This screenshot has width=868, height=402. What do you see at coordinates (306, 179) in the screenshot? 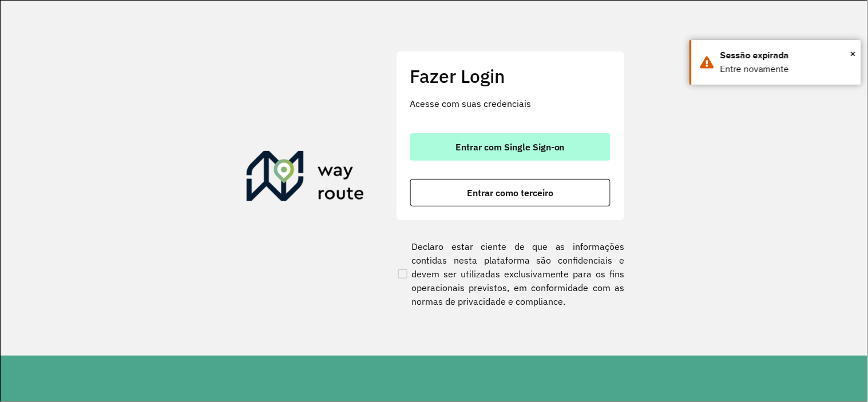
I see `img: Roteirizador AmbevTech` at bounding box center [306, 179].